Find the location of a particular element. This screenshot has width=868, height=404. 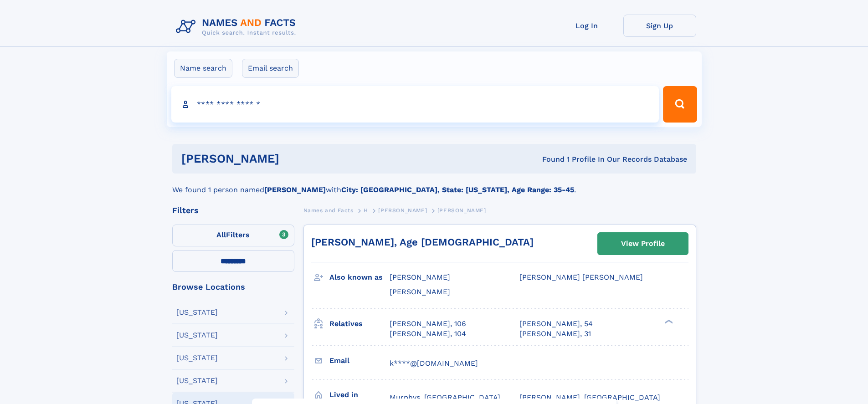

div: Browse Locations is located at coordinates (233, 287).